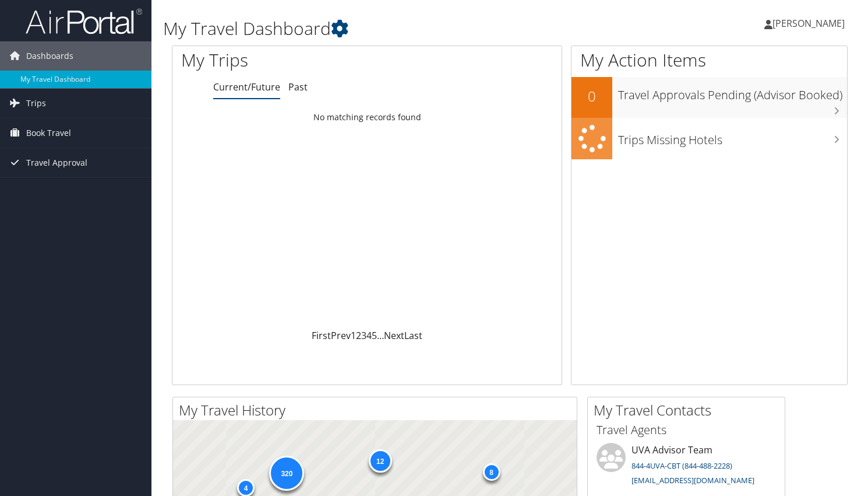 This screenshot has width=868, height=496. What do you see at coordinates (687, 430) in the screenshot?
I see `h3: Travel Agents` at bounding box center [687, 430].